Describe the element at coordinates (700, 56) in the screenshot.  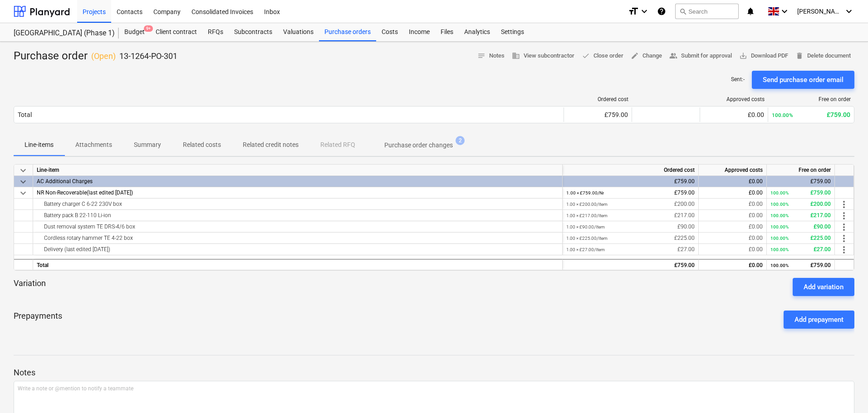
I see `button: Submit for approval` at that location.